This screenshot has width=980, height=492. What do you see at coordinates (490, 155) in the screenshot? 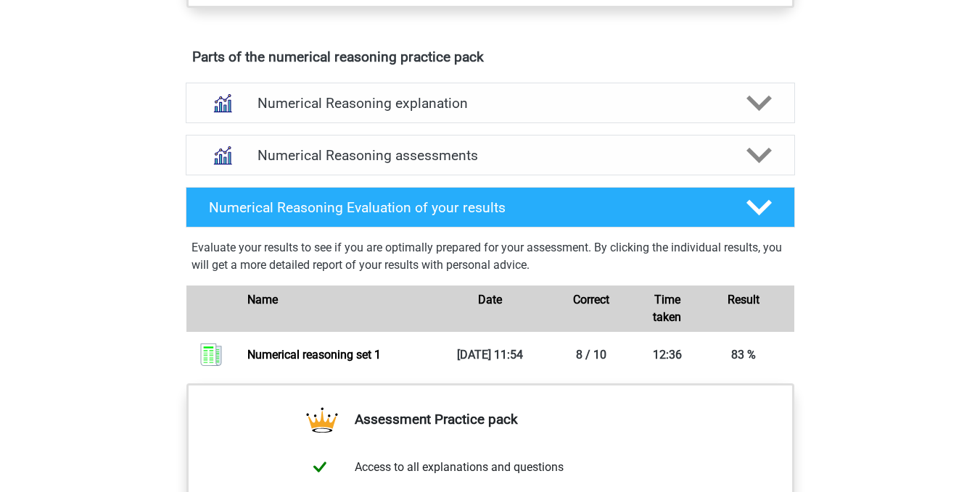
I see `h4: Numerical Reasoning assessments` at bounding box center [490, 155].